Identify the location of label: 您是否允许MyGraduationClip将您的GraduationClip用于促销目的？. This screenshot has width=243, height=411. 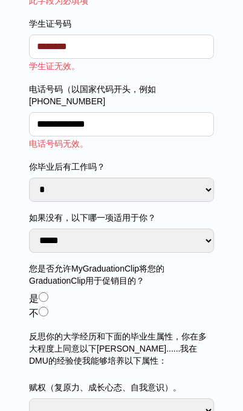
(122, 274).